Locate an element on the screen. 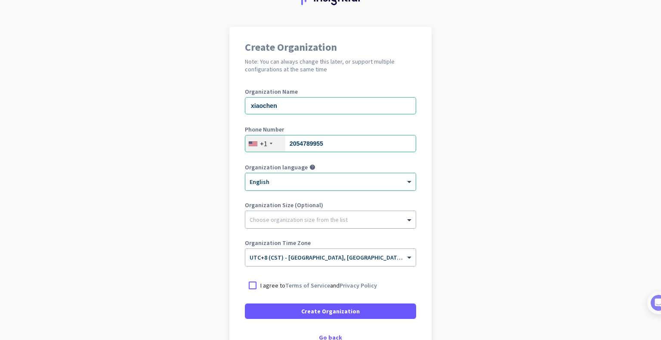  h1: Create Organization is located at coordinates (331, 47).